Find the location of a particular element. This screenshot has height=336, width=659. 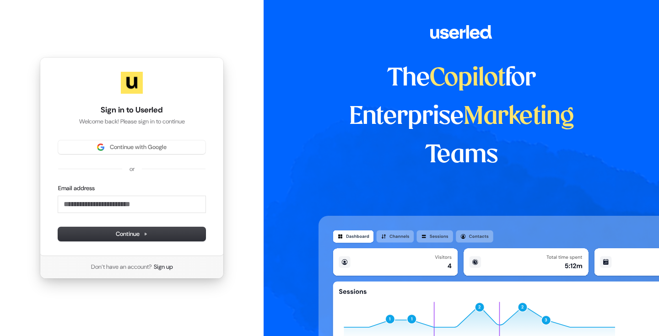

button: Continue is located at coordinates (132, 234).